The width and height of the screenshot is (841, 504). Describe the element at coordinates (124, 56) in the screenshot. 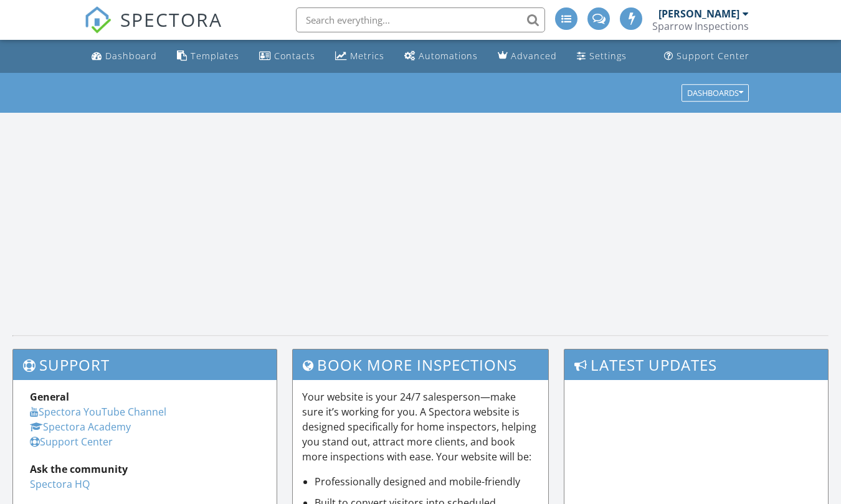

I see `a: Dashboard` at that location.